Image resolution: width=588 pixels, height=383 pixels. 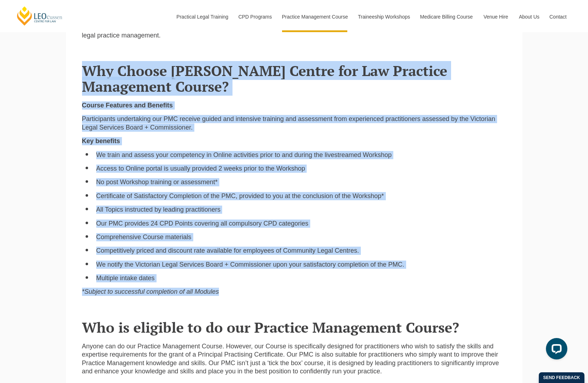 What do you see at coordinates (301, 264) in the screenshot?
I see `li: We notify the Victorian Legal Services Board + Commissioner upon your satisfactory completion of ...` at bounding box center [301, 264].